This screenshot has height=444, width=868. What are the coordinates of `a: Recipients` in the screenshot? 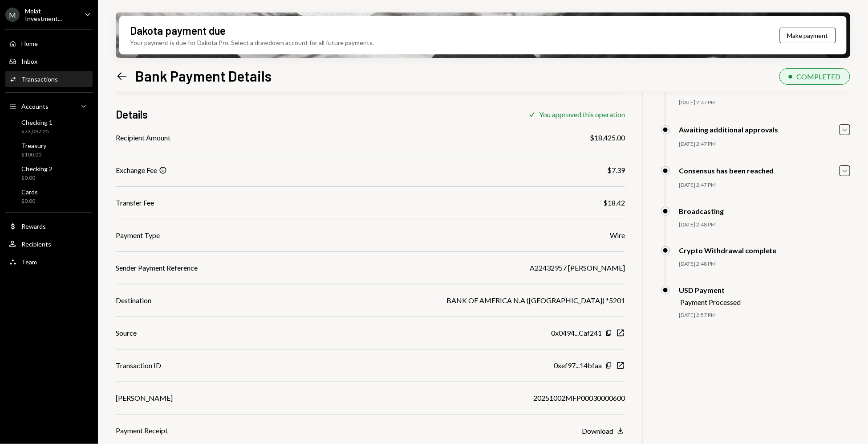 It's located at (49, 244).